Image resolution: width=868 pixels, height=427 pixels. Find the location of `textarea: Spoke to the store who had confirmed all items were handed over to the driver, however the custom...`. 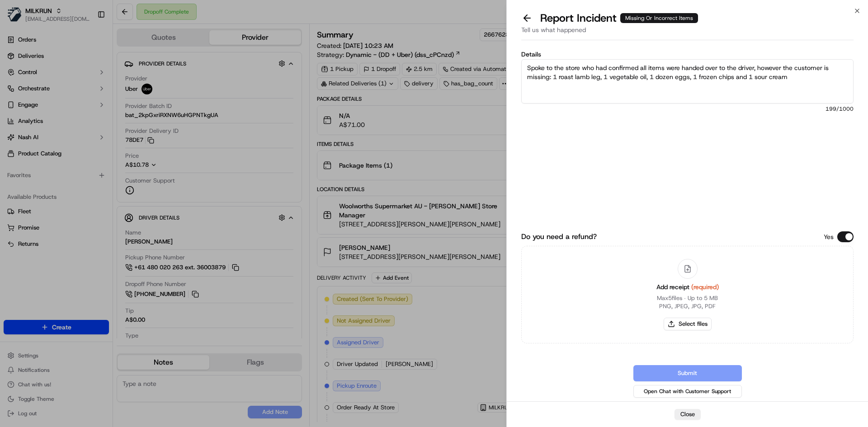

textarea: Spoke to the store who had confirmed all items were handed over to the driver, however the custom... is located at coordinates (687, 82).